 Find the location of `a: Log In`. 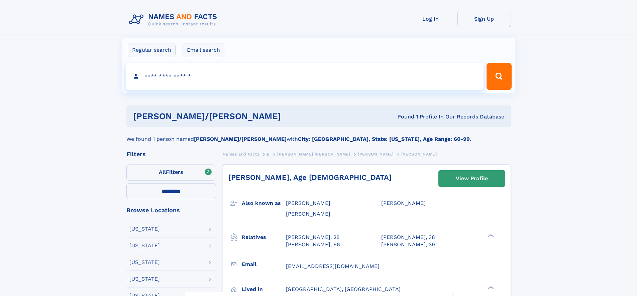

a: Log In is located at coordinates (430, 19).